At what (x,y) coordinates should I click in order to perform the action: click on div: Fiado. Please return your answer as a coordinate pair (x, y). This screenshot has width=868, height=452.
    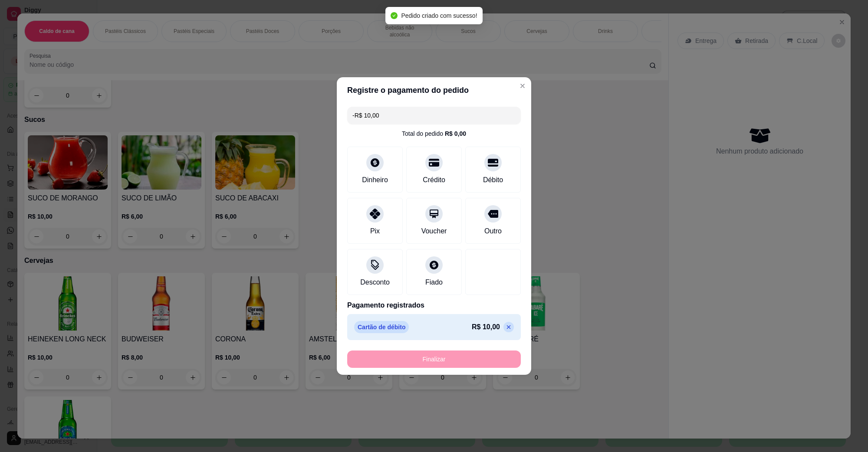
    Looking at the image, I should click on (434, 282).